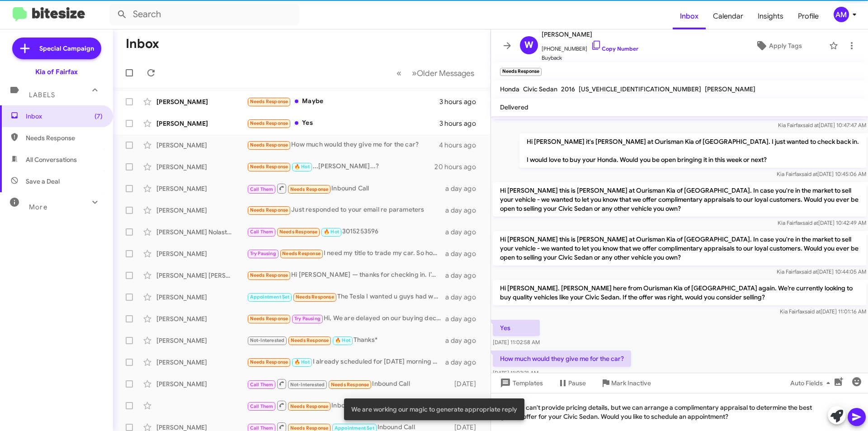 This screenshot has width=868, height=431. What do you see at coordinates (445, 73) in the screenshot?
I see `span: Older Messages` at bounding box center [445, 73].